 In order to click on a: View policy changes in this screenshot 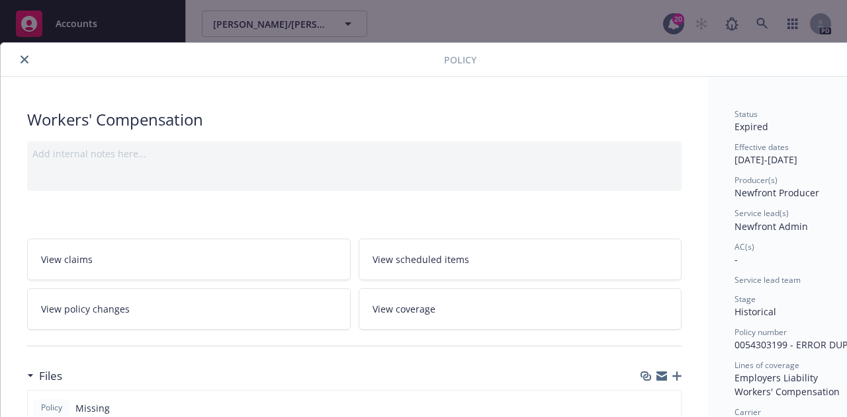, I will do `click(189, 309)`.